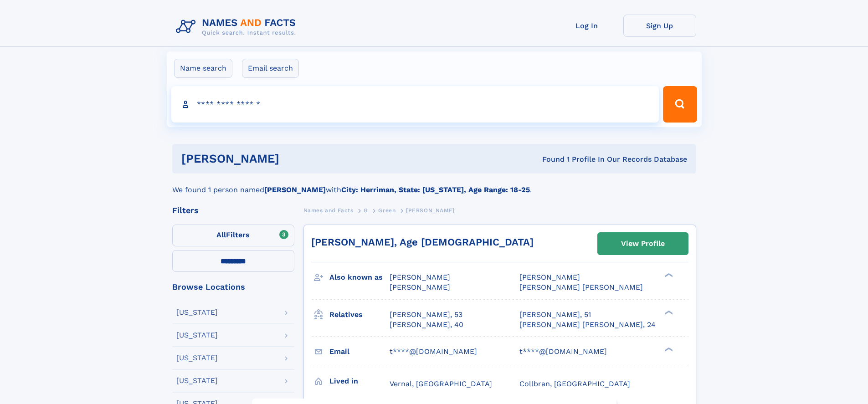  What do you see at coordinates (360, 315) in the screenshot?
I see `h3: Relatives` at bounding box center [360, 315].